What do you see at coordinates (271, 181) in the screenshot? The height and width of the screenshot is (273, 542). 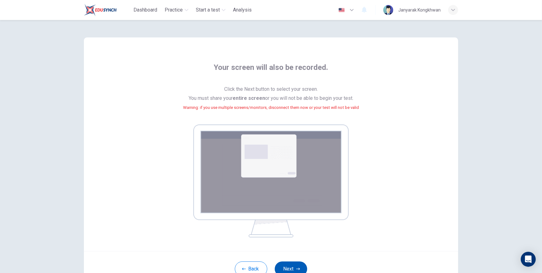 I see `img: screen share example` at bounding box center [271, 181].